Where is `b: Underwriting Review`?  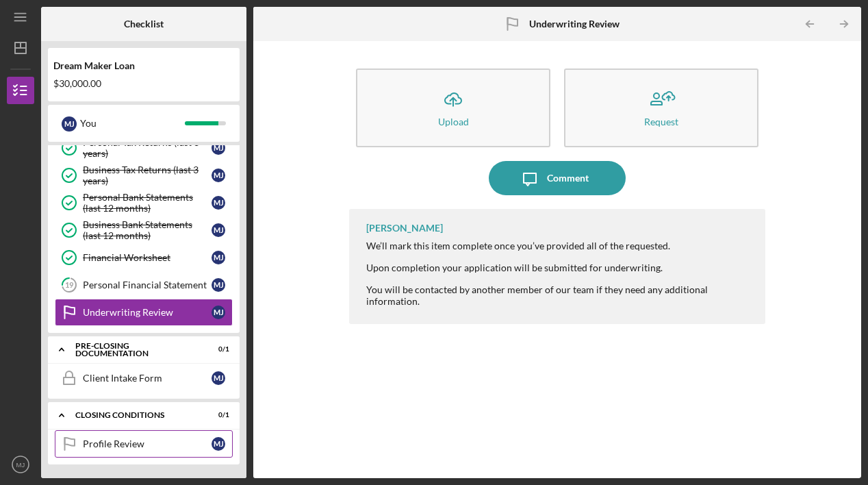 b: Underwriting Review is located at coordinates (574, 24).